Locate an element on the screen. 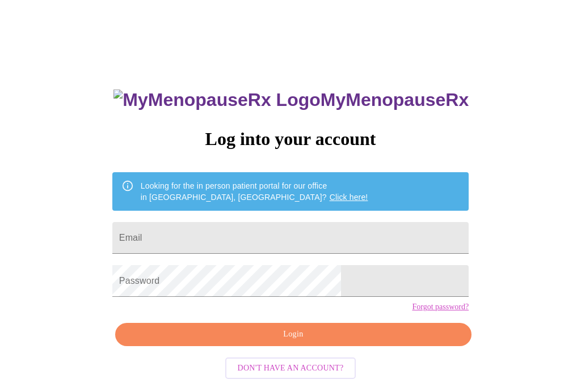 This screenshot has width=581, height=392. h3: MyMenopauseRx is located at coordinates (291, 99).